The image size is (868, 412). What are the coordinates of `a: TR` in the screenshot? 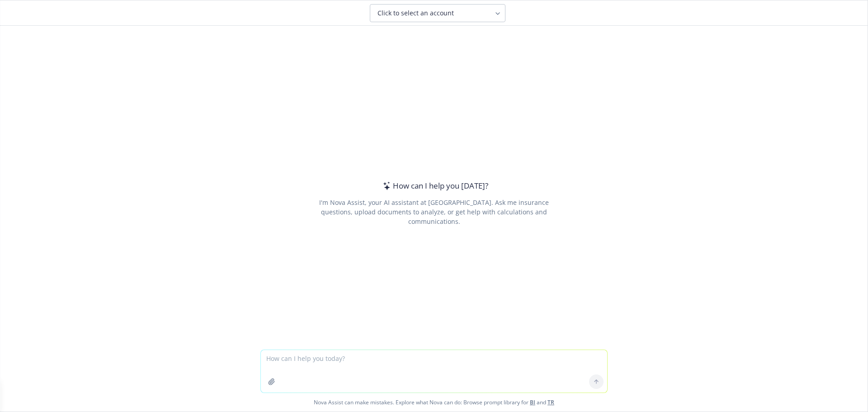 It's located at (551, 401).